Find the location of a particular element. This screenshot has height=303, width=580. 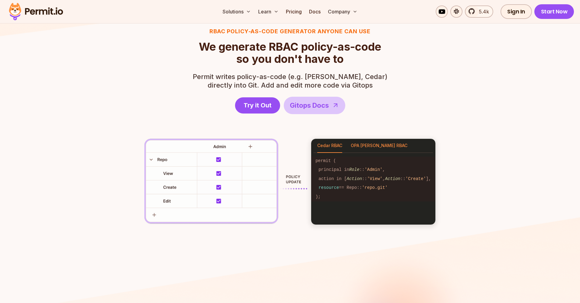

p: directly into Git. Add and edit more code via Gitops is located at coordinates (290, 81).